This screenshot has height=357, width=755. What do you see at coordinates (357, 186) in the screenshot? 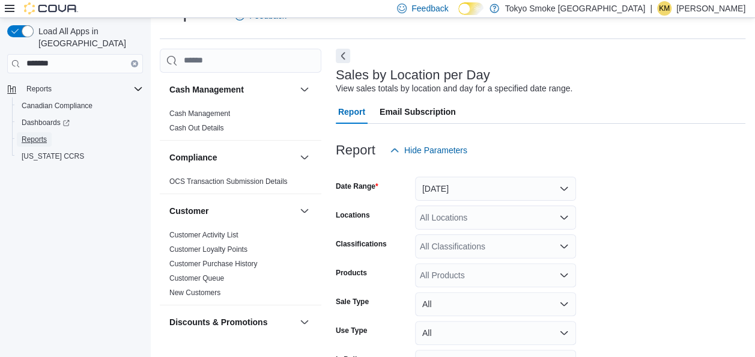
I see `label: Date Range` at bounding box center [357, 186].